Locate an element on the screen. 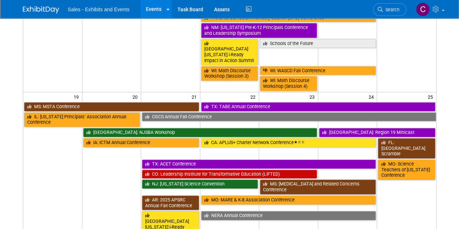  a: MO: MARE & K-8 Association Conference is located at coordinates (289, 200).